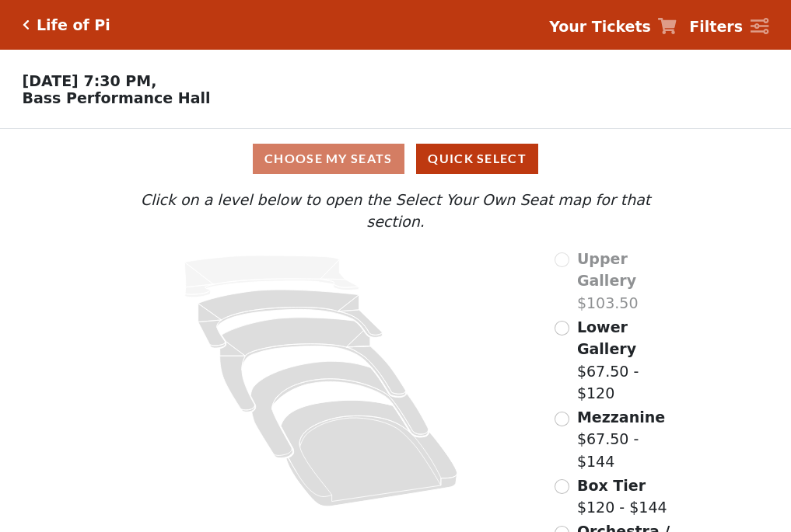 This screenshot has width=791, height=532. I want to click on span: Lower Gallery, so click(606, 338).